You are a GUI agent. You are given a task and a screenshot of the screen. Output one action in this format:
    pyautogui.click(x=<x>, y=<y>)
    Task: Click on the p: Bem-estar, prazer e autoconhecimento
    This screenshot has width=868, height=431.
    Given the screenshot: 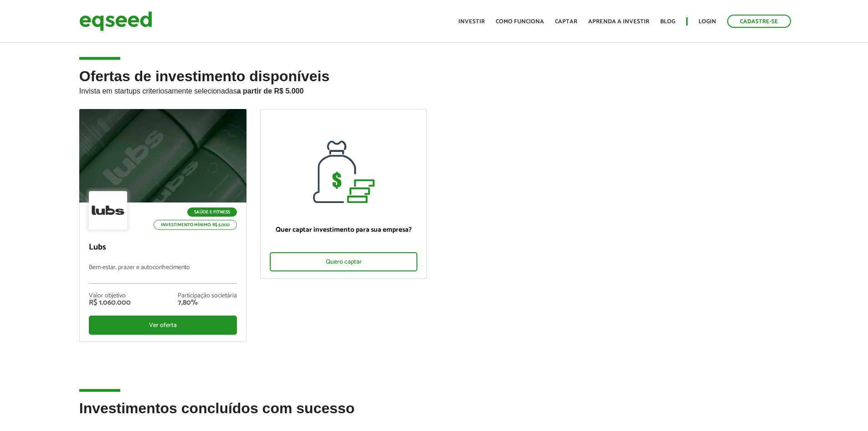 What is the action you would take?
    pyautogui.click(x=163, y=273)
    